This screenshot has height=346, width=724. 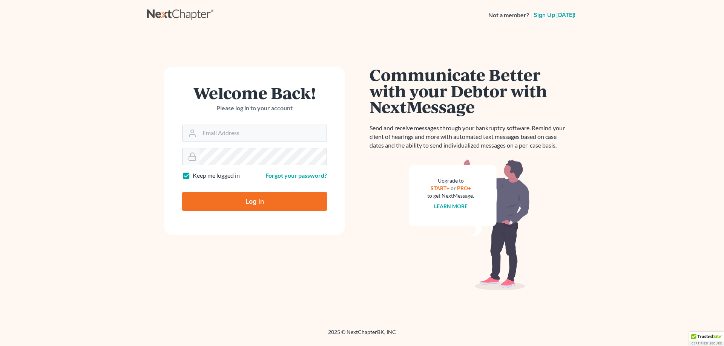 I want to click on div: to get NextMessage., so click(x=450, y=196).